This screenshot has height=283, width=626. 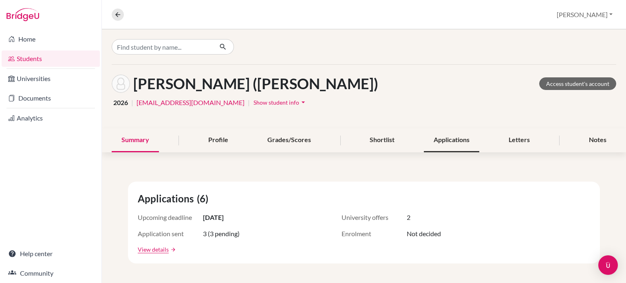 I want to click on a: View details, so click(x=153, y=250).